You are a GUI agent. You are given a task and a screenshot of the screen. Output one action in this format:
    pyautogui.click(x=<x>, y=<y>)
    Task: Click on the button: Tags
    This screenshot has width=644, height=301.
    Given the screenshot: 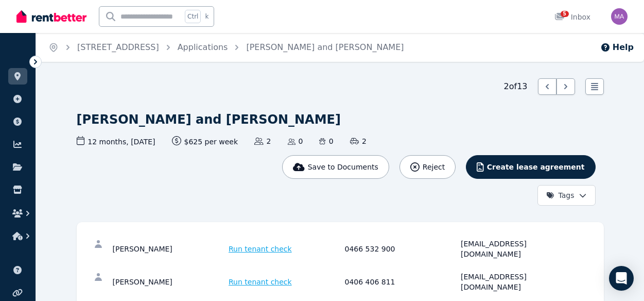 What is the action you would take?
    pyautogui.click(x=567, y=195)
    